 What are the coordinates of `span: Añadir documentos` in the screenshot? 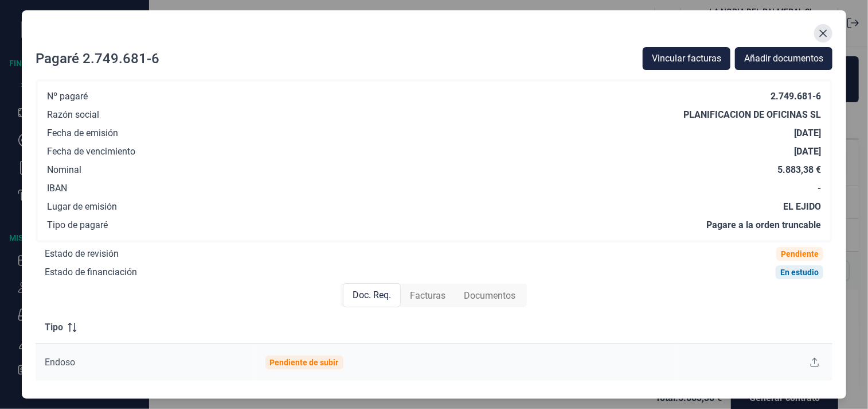 It's located at (784, 59).